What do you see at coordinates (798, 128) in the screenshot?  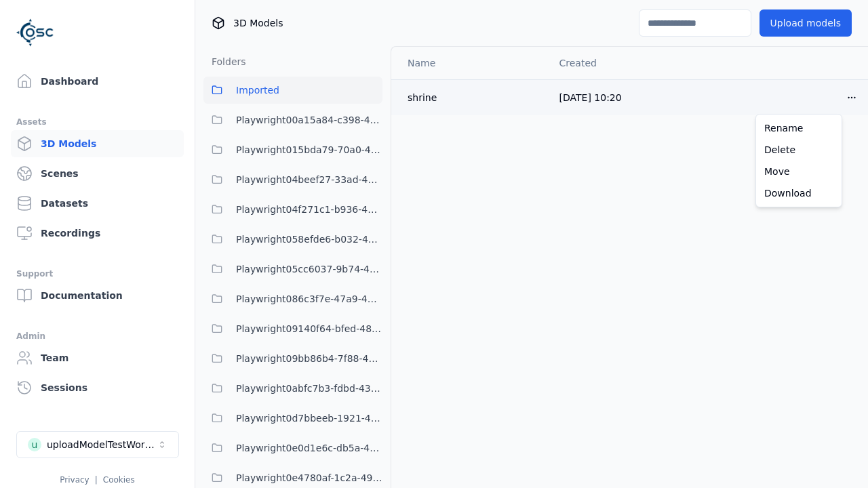 I see `div: Rename` at bounding box center [798, 128].